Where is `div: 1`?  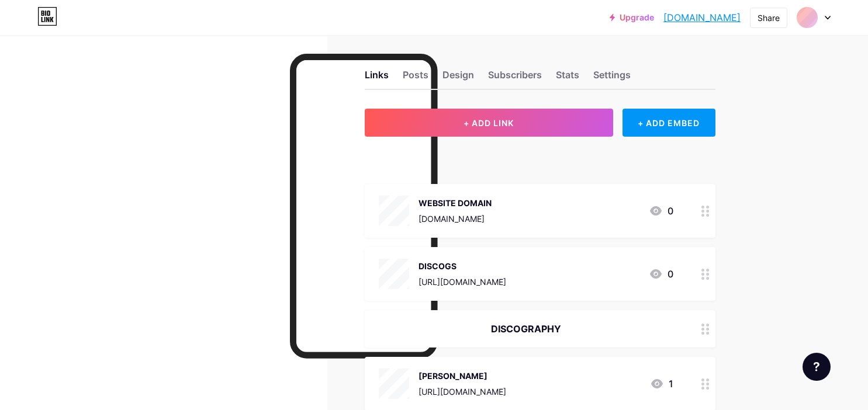
div: 1 is located at coordinates (662, 384).